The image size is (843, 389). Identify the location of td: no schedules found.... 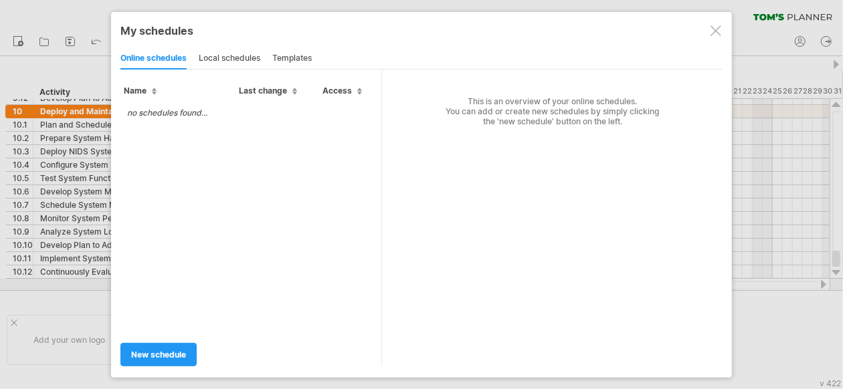
(167, 112).